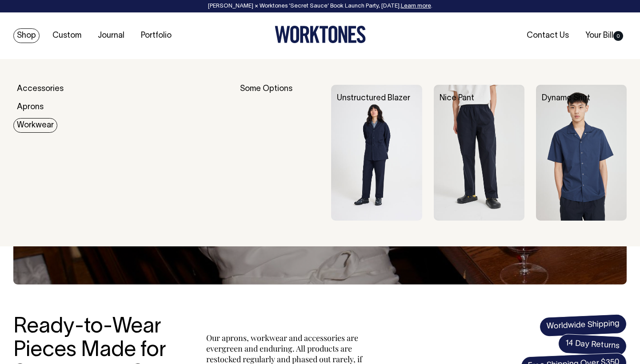 Image resolution: width=640 pixels, height=364 pixels. What do you see at coordinates (582, 153) in the screenshot?
I see `img: Dynamo Shirt` at bounding box center [582, 153].